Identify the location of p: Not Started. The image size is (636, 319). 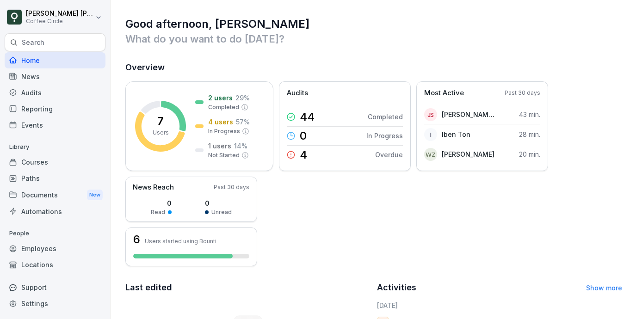
(224, 155).